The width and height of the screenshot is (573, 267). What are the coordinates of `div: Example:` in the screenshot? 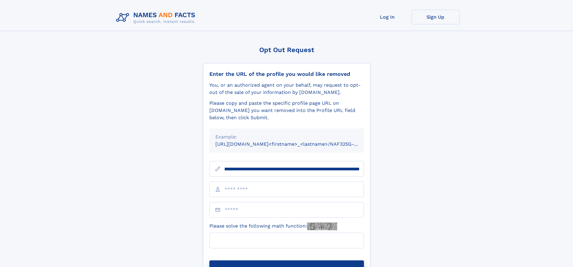 It's located at (286, 137).